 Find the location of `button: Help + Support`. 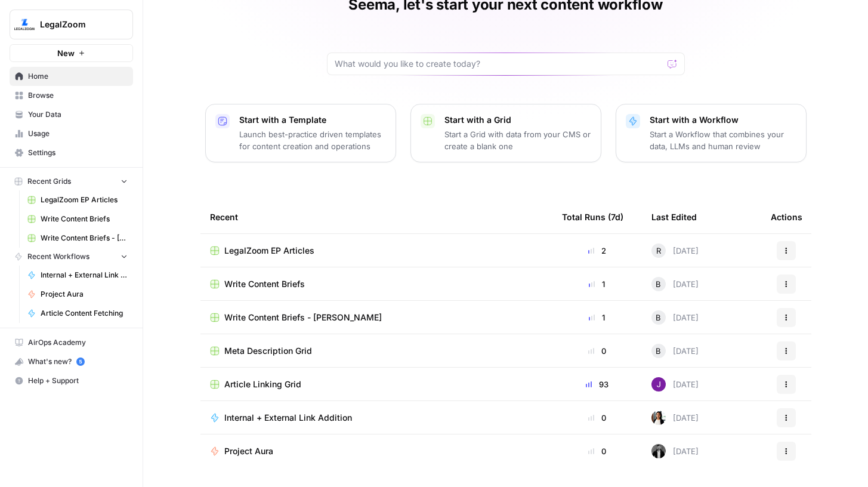

button: Help + Support is located at coordinates (71, 381).